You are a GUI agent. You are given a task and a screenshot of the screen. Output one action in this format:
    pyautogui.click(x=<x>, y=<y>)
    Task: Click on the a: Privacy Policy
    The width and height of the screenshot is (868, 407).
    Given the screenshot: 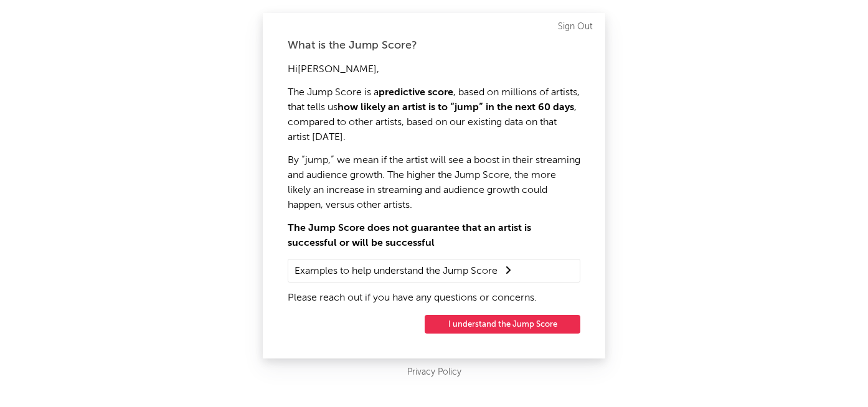 What is the action you would take?
    pyautogui.click(x=434, y=372)
    